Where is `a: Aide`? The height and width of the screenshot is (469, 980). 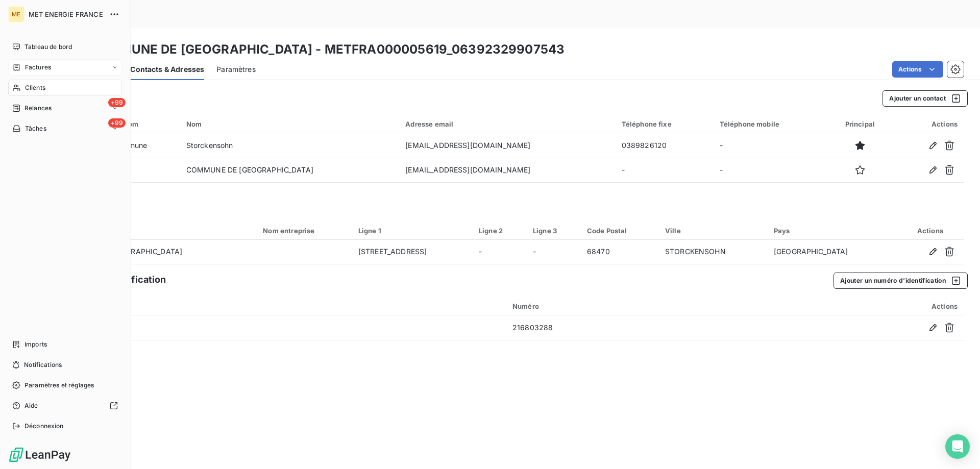 a: Aide is located at coordinates (65, 406).